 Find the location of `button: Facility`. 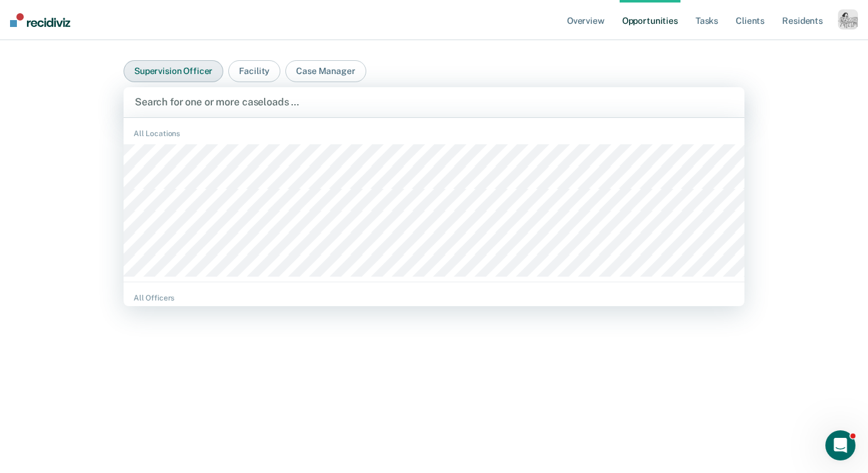

button: Facility is located at coordinates (254, 71).